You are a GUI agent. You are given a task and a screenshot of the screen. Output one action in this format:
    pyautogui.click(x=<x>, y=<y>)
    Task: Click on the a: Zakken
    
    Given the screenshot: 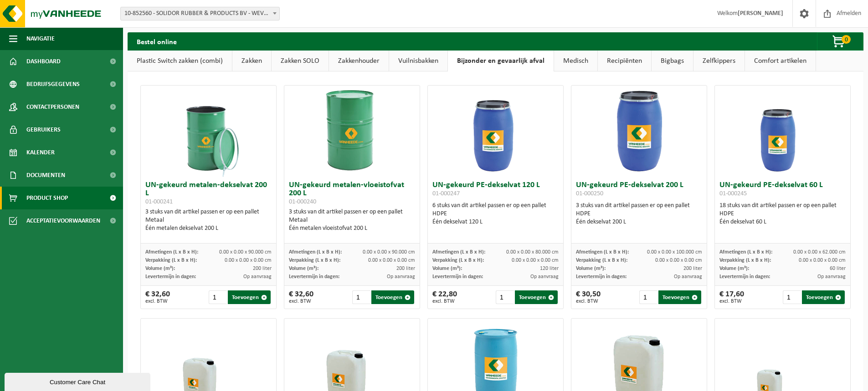 What is the action you would take?
    pyautogui.click(x=252, y=61)
    